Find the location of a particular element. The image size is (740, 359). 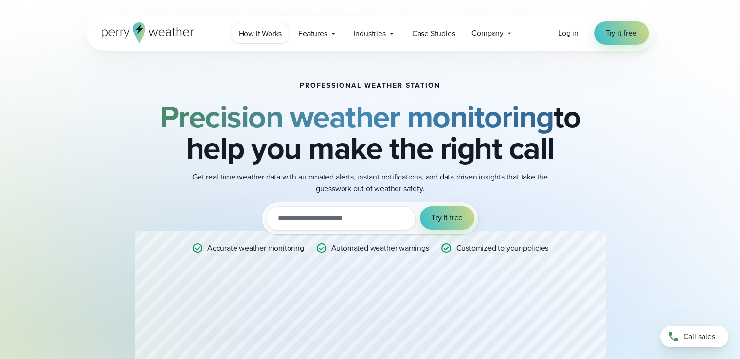

button: Try it free is located at coordinates (447, 218).